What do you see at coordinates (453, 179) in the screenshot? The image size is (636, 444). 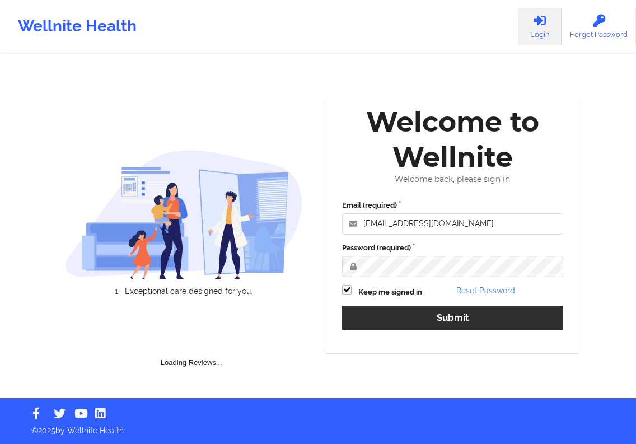 I see `div: Welcome back, please sign in` at bounding box center [453, 179].